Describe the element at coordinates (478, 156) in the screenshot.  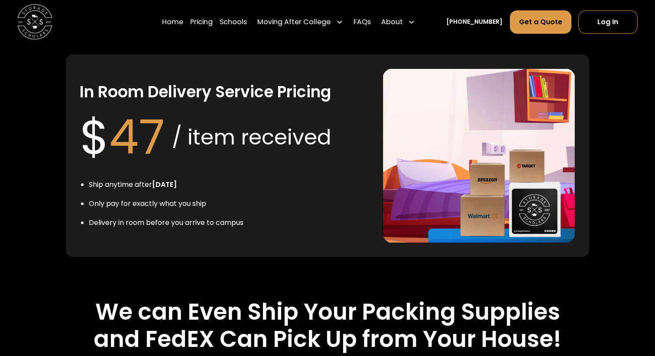
I see `img: In Room delivery.` at that location.